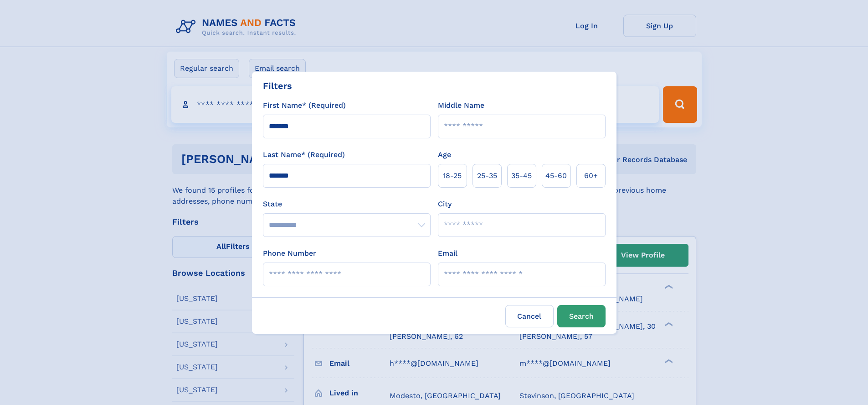 This screenshot has width=868, height=405. What do you see at coordinates (445, 204) in the screenshot?
I see `label: City` at bounding box center [445, 204].